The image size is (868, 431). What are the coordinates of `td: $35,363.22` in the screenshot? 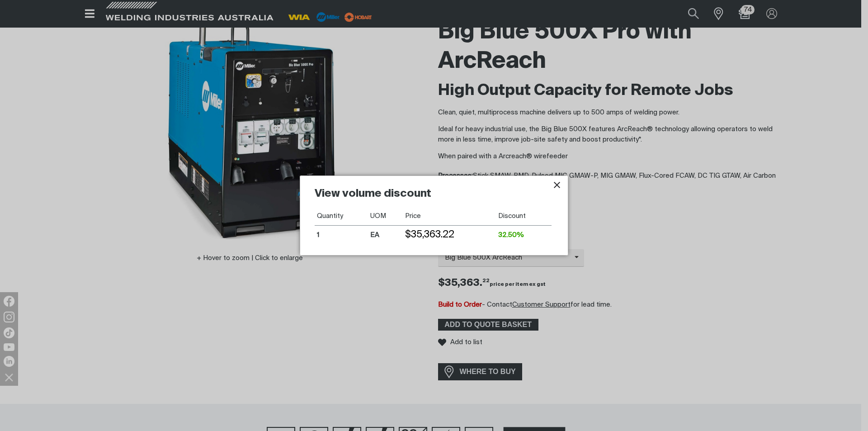 It's located at (449, 235).